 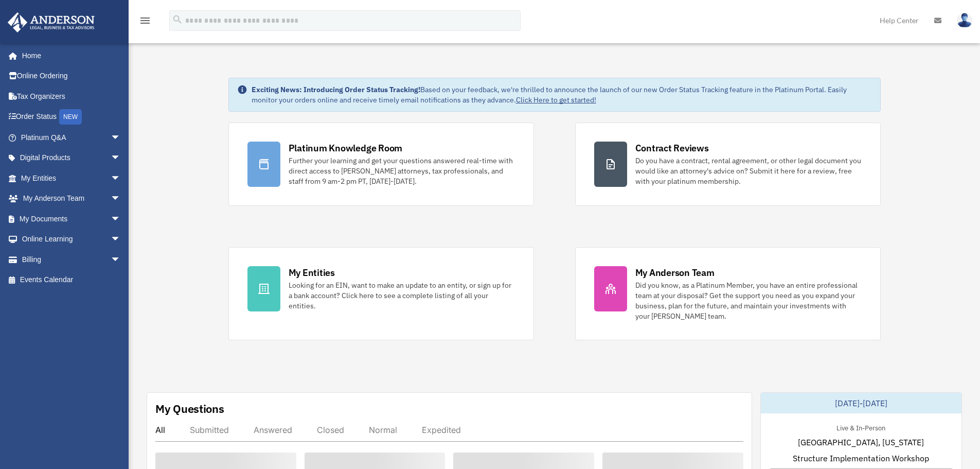 What do you see at coordinates (72, 280) in the screenshot?
I see `a: Events Calendar` at bounding box center [72, 280].